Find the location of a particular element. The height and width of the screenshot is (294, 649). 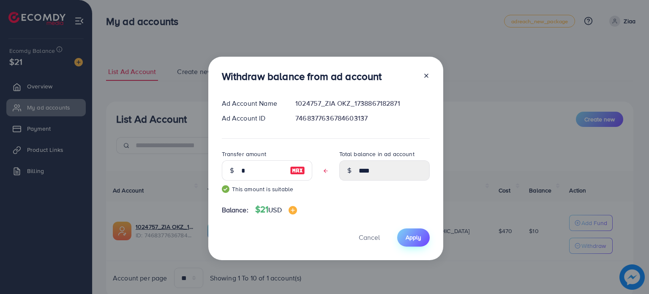

label: Transfer amount is located at coordinates (244, 154).